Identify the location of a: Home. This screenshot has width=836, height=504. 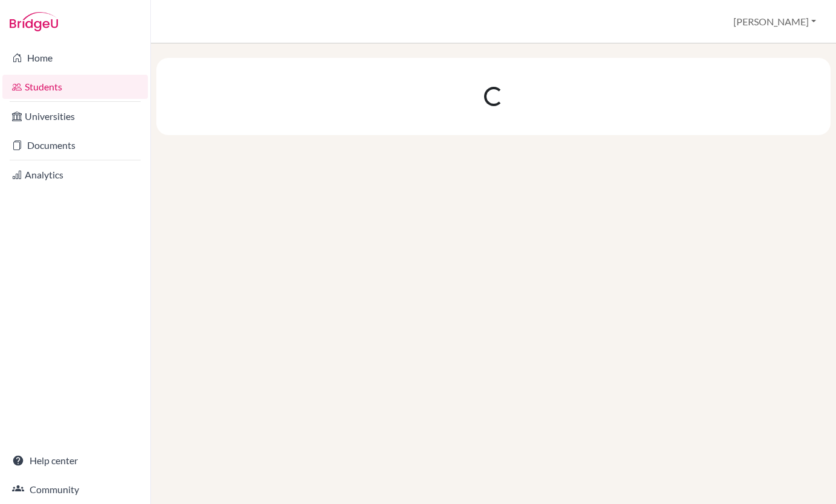
(75, 58).